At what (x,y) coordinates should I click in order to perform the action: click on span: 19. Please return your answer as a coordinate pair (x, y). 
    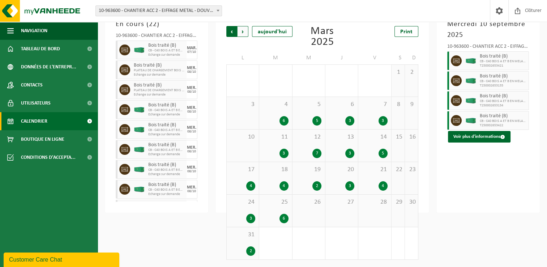
    Looking at the image, I should click on (308, 169).